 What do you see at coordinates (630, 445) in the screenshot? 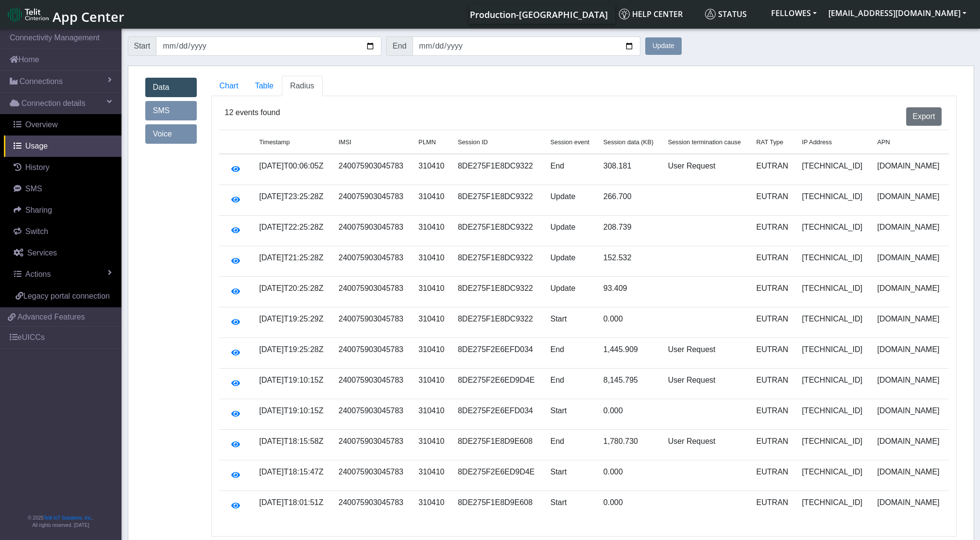
I see `td: 1,780.730` at bounding box center [630, 445].